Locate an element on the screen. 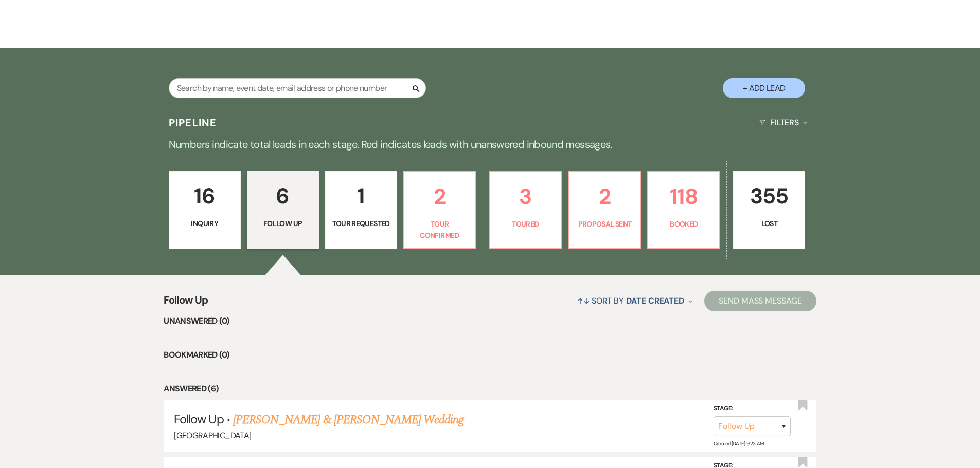 This screenshot has width=980, height=468. a: 2Tour Confirmed is located at coordinates (440, 210).